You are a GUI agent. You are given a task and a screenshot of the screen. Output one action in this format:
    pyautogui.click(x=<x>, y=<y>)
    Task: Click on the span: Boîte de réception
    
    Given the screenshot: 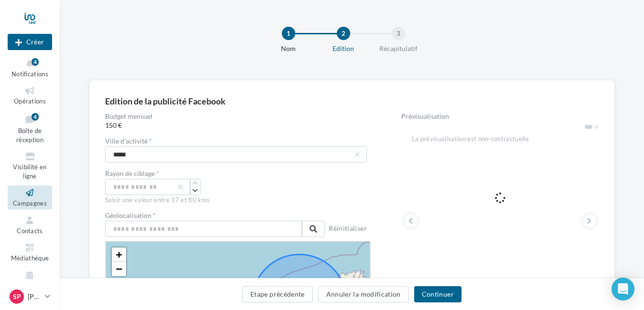 What is the action you would take?
    pyautogui.click(x=29, y=135)
    